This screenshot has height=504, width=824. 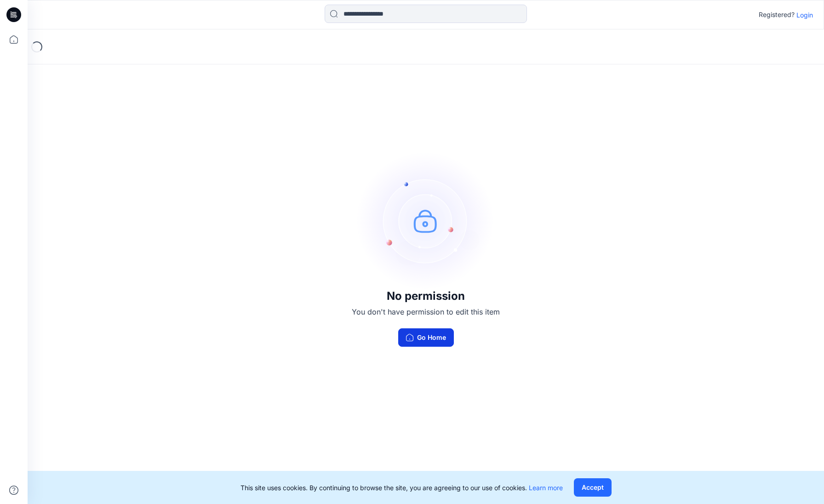 What do you see at coordinates (426, 296) in the screenshot?
I see `h3: No permission` at bounding box center [426, 296].